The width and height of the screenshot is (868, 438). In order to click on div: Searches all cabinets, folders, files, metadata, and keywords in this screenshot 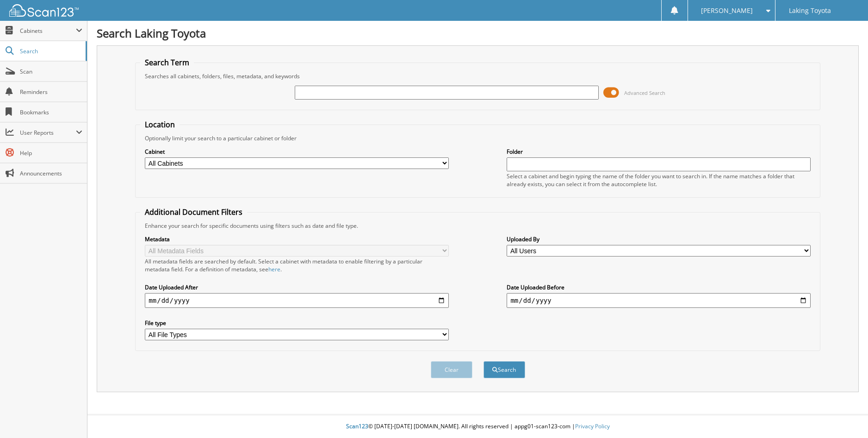, I will do `click(478, 76)`.